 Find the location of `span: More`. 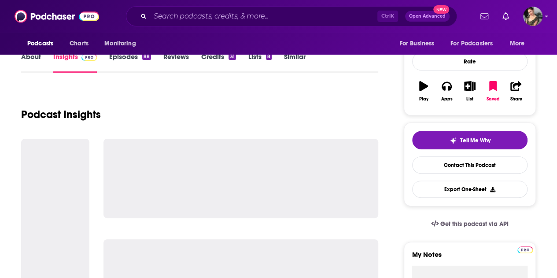

span: More is located at coordinates (517, 44).